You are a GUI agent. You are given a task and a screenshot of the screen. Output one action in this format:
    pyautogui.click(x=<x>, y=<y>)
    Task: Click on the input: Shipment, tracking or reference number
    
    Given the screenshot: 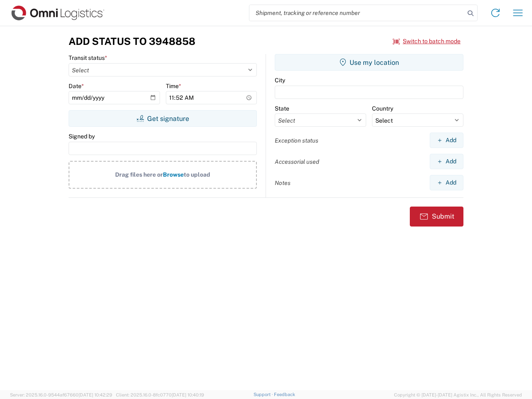 What is the action you would take?
    pyautogui.click(x=357, y=13)
    